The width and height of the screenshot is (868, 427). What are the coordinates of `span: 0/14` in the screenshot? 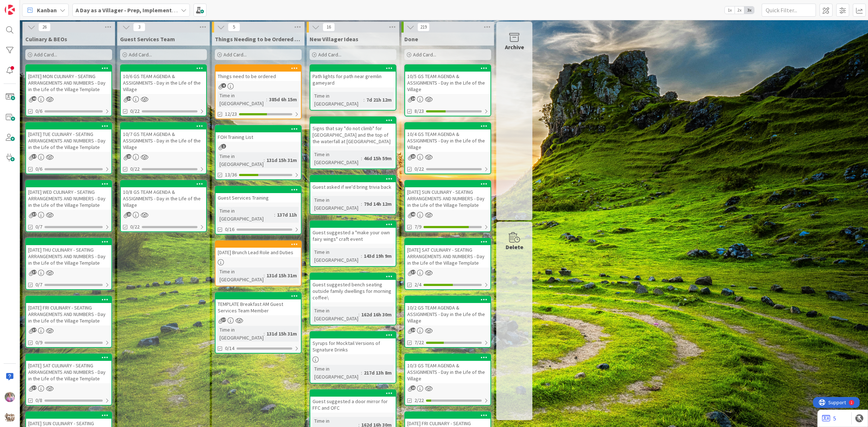 It's located at (230, 348).